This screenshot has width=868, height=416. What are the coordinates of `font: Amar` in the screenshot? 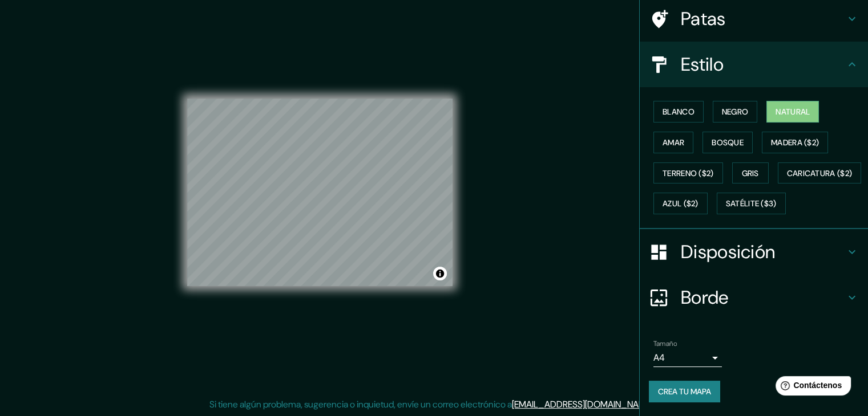 It's located at (674, 143).